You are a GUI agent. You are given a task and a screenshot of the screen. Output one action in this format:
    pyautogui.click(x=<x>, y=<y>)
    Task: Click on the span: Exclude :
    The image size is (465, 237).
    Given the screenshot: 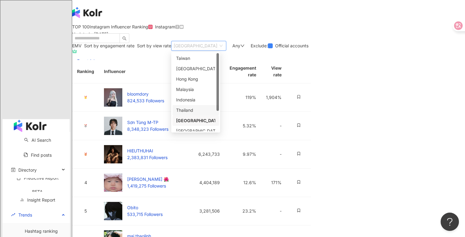 What is the action you would take?
    pyautogui.click(x=259, y=46)
    